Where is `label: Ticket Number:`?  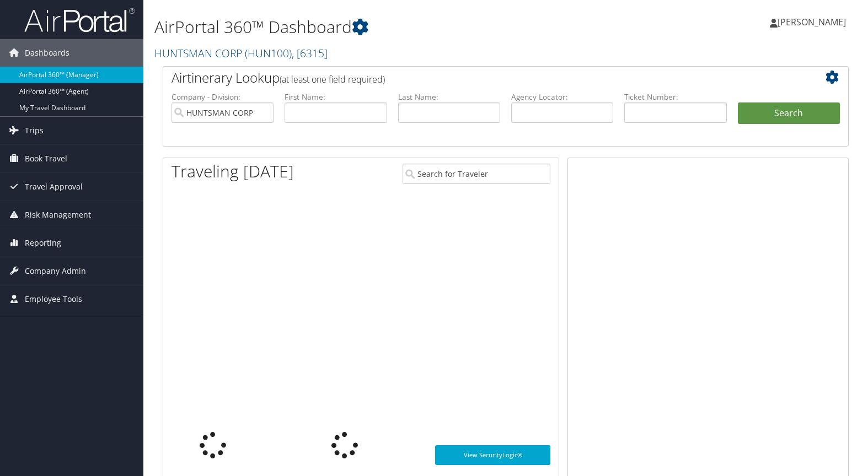
label: Ticket Number: is located at coordinates (675, 97).